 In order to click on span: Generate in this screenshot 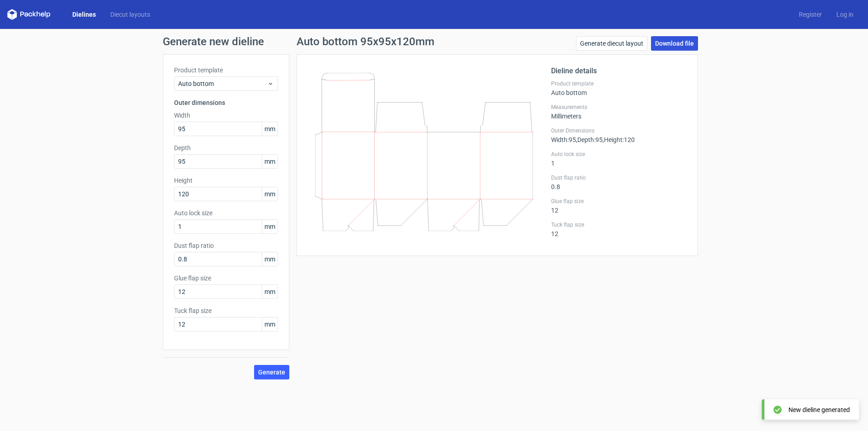, I will do `click(272, 372)`.